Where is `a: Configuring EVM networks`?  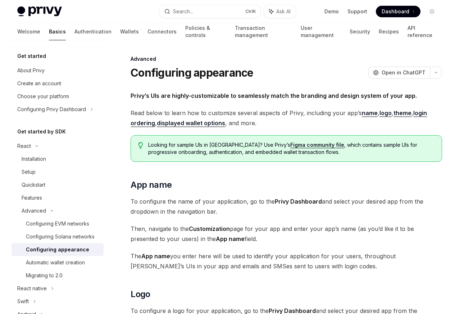 a: Configuring EVM networks is located at coordinates (58, 224).